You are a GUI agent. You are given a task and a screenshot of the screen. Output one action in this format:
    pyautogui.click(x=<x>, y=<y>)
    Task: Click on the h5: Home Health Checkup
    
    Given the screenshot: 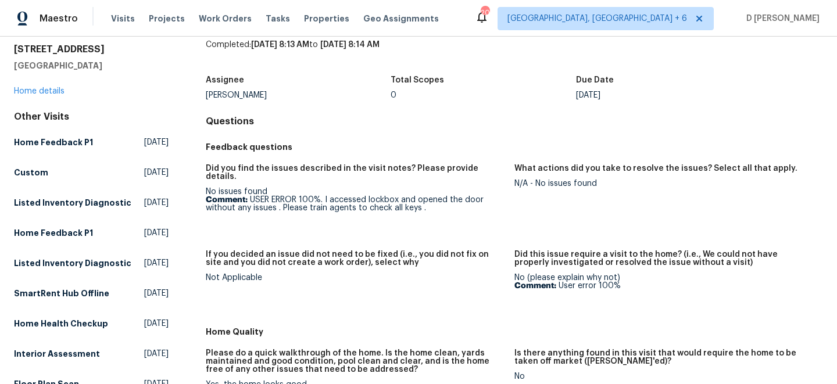 What is the action you would take?
    pyautogui.click(x=61, y=324)
    